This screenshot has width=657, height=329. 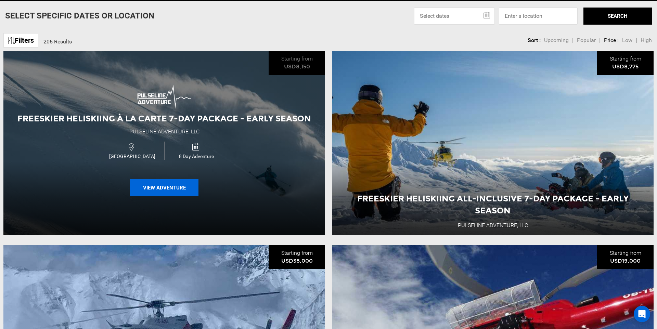 What do you see at coordinates (57, 41) in the screenshot?
I see `span: 205 Results` at bounding box center [57, 41].